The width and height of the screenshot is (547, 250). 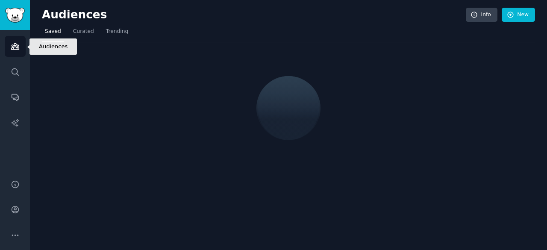 What do you see at coordinates (83, 33) in the screenshot?
I see `a: Curated` at bounding box center [83, 33].